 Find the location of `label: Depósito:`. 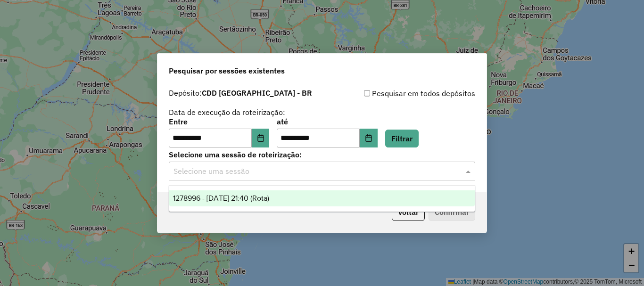

label: Depósito: is located at coordinates (240, 93).